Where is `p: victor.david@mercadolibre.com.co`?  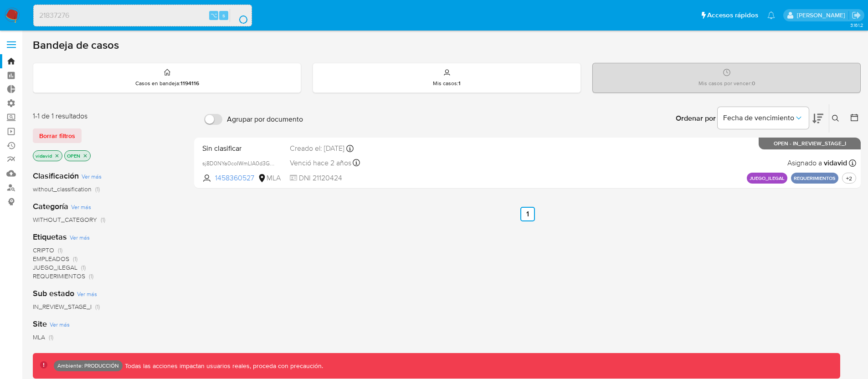 p: victor.david@mercadolibre.com.co is located at coordinates (823, 15).